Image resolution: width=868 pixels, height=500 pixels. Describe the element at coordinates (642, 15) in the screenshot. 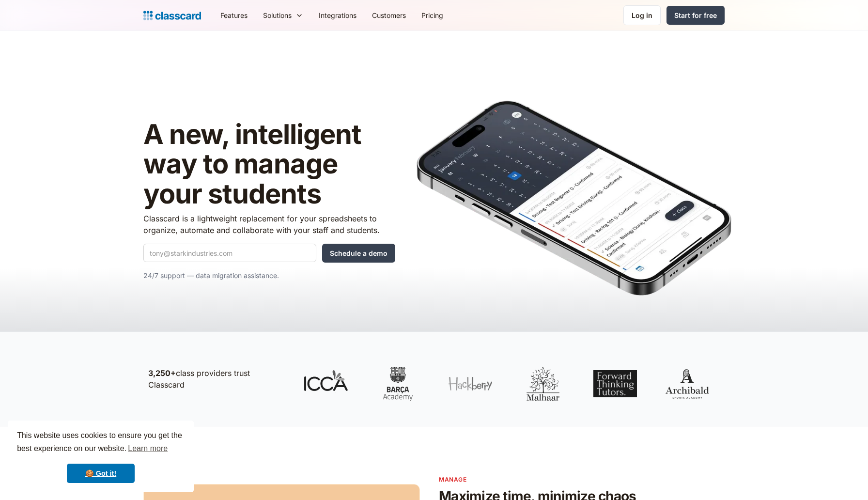

I see `div: Log in` at that location.